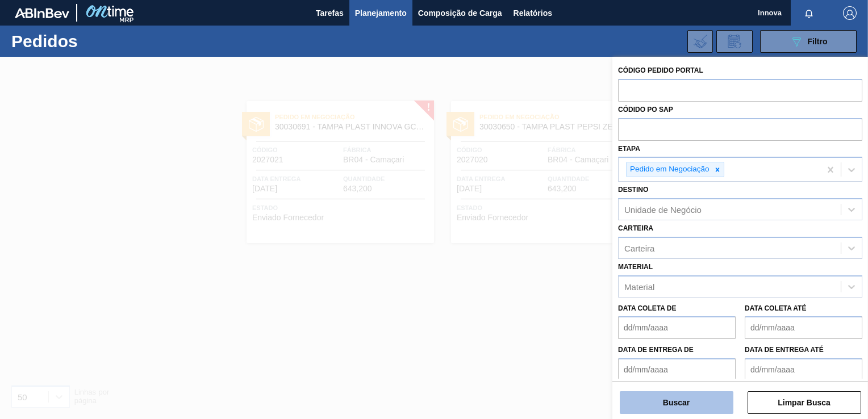 This screenshot has width=868, height=419. Describe the element at coordinates (629, 149) in the screenshot. I see `label: Etapa` at that location.